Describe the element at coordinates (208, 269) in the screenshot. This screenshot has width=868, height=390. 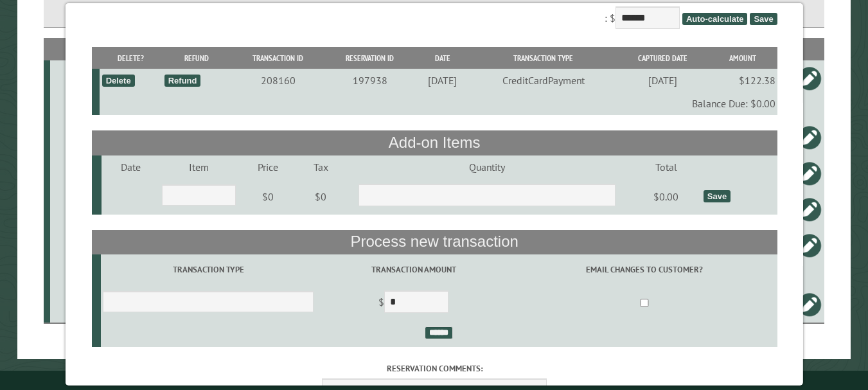
I see `label: Transaction Type` at that location.